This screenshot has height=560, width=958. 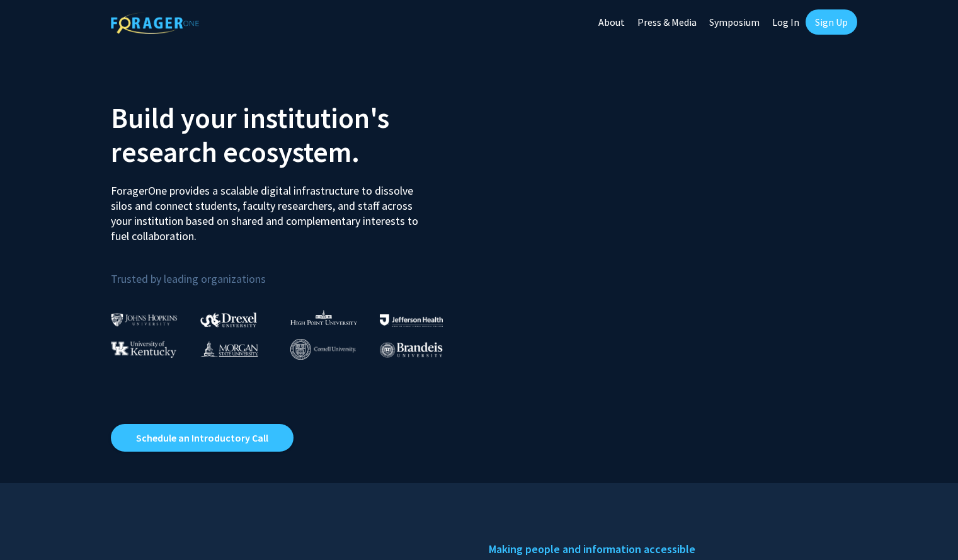 What do you see at coordinates (144, 320) in the screenshot?
I see `img: Johns Hopkins University` at bounding box center [144, 320].